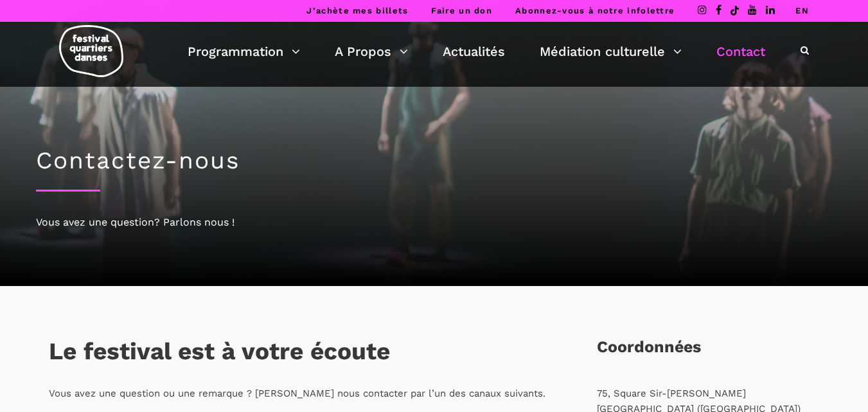 This screenshot has width=868, height=412. What do you see at coordinates (802, 10) in the screenshot?
I see `a: EN` at bounding box center [802, 10].